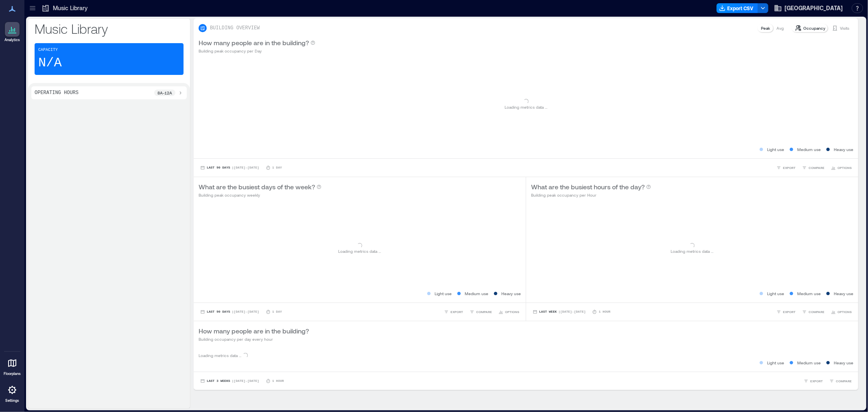  What do you see at coordinates (737, 8) in the screenshot?
I see `button: Export CSV` at bounding box center [737, 8].